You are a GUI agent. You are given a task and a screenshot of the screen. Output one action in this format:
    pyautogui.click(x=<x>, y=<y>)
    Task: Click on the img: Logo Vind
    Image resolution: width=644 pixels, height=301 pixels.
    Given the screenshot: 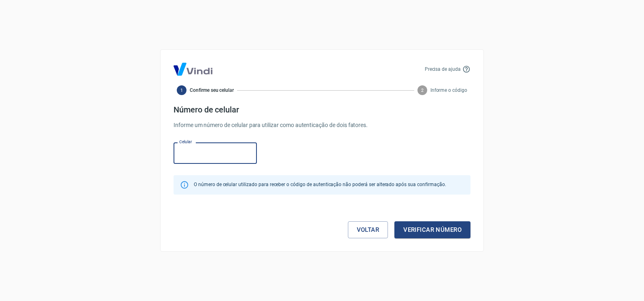 What is the action you would take?
    pyautogui.click(x=193, y=69)
    